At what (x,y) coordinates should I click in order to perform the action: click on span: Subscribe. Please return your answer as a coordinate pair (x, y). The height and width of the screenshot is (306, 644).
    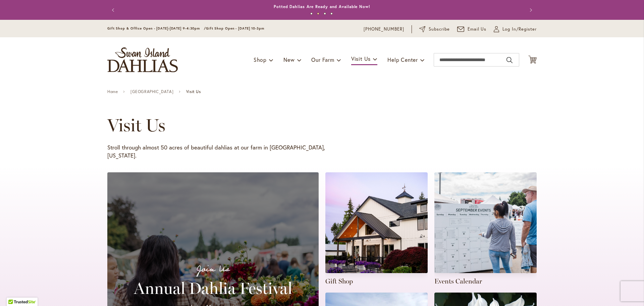
    Looking at the image, I should click on (439, 29).